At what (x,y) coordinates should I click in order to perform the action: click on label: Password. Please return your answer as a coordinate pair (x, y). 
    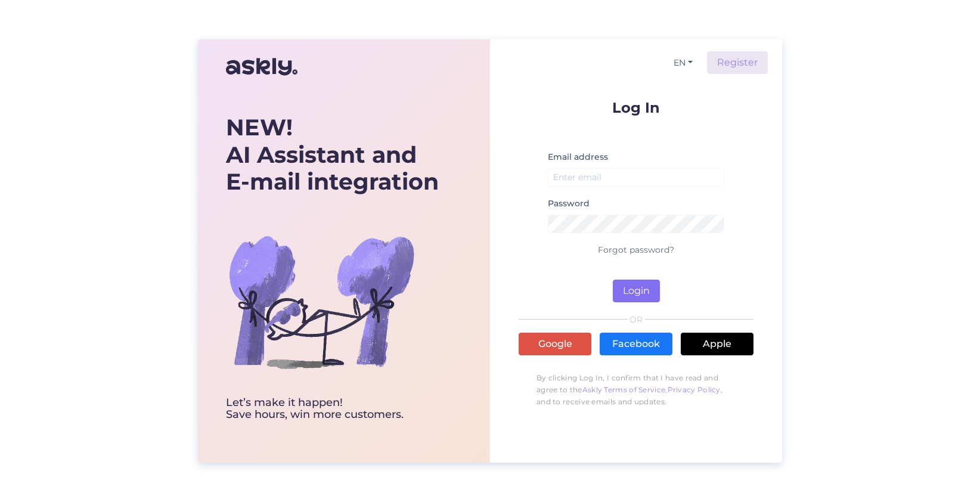
    Looking at the image, I should click on (569, 203).